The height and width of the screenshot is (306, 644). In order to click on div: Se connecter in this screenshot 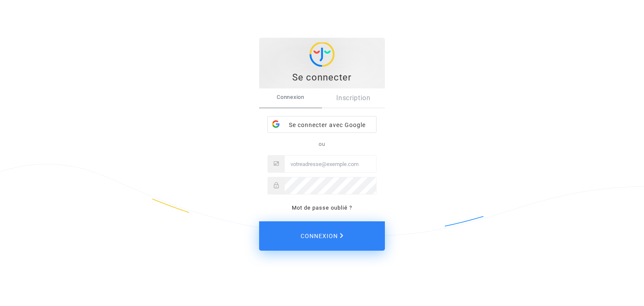, I will do `click(322, 78)`.